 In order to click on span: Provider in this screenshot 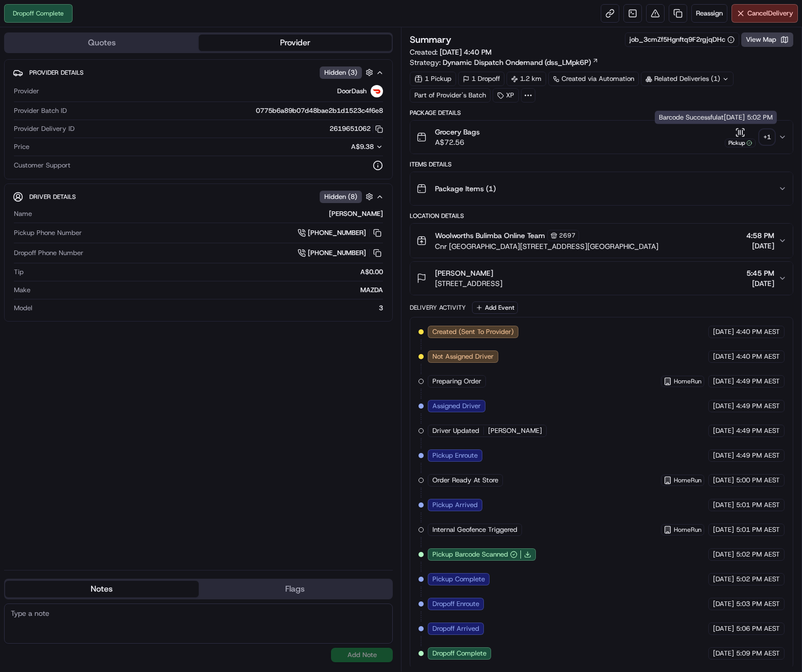, I will do `click(26, 91)`.